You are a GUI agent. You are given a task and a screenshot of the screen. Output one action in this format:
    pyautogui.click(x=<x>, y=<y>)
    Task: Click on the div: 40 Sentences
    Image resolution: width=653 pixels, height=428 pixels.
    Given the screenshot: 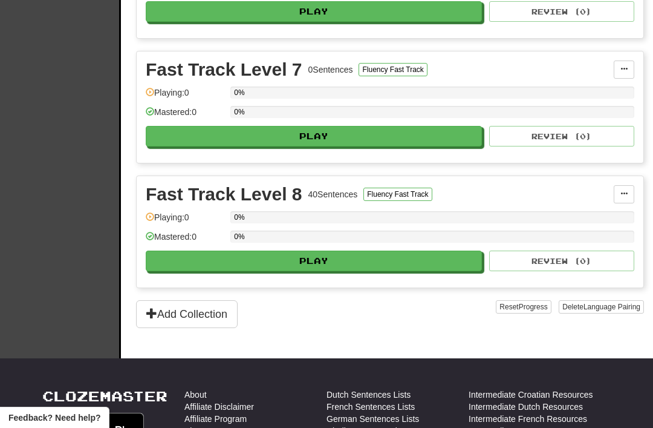 What is the action you would take?
    pyautogui.click(x=333, y=194)
    